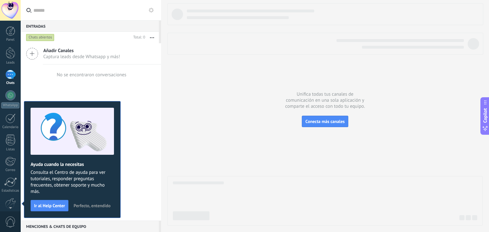  What do you see at coordinates (11, 191) in the screenshot?
I see `div: Estadísticas` at bounding box center [11, 191].